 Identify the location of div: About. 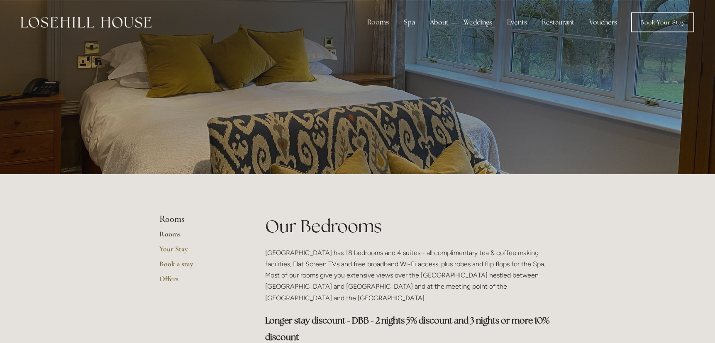
(439, 22).